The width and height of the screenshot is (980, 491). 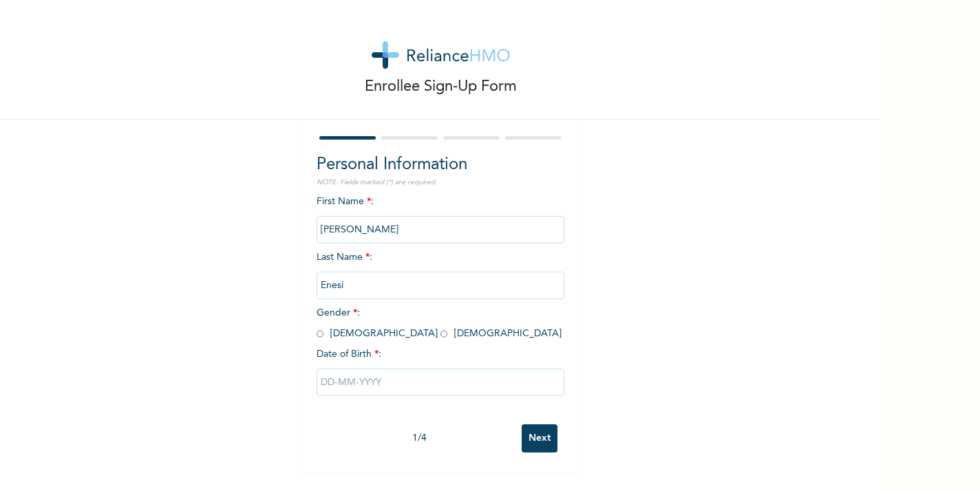 What do you see at coordinates (441, 383) in the screenshot?
I see `input: DD-MM-YYYY` at bounding box center [441, 383].